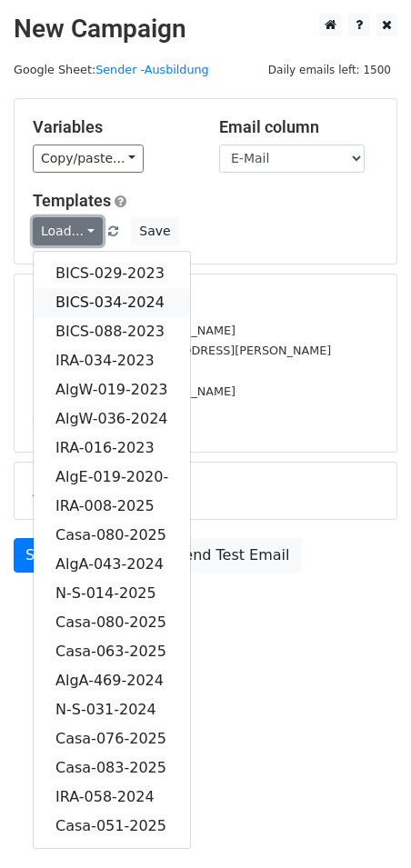  What do you see at coordinates (112, 331) in the screenshot?
I see `a: BICS-088-2023` at bounding box center [112, 331].